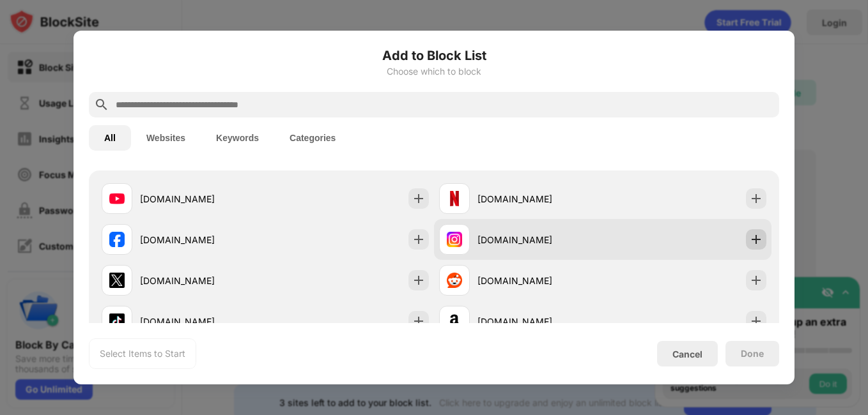 Image resolution: width=868 pixels, height=415 pixels. Describe the element at coordinates (687, 354) in the screenshot. I see `div: Cancel` at that location.